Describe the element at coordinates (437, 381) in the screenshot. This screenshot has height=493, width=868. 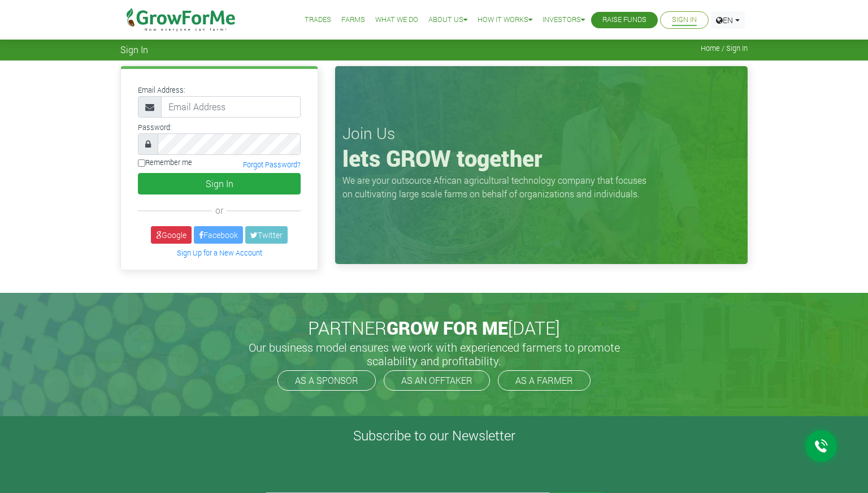
I see `a: AS AN OFFTAKER` at that location.